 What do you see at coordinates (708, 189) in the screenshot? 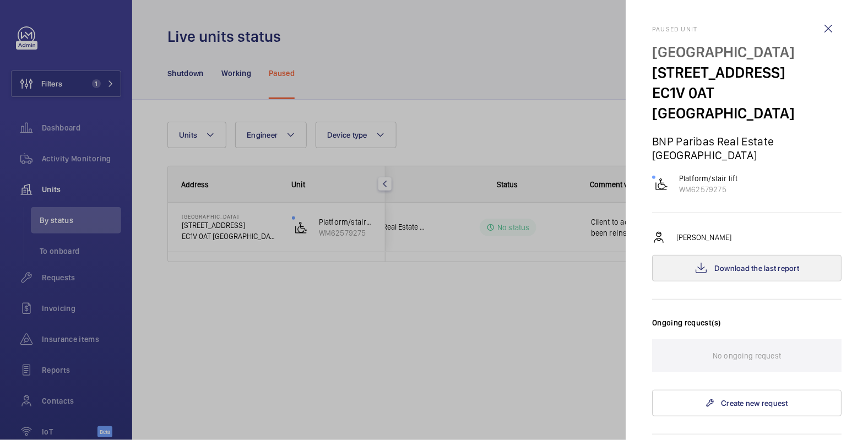
I see `p: WM62579275` at bounding box center [708, 189].